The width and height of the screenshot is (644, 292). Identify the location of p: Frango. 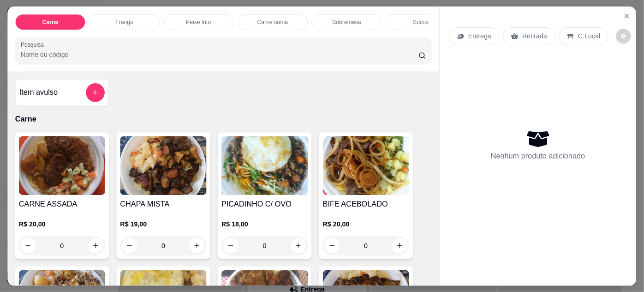
(124, 22).